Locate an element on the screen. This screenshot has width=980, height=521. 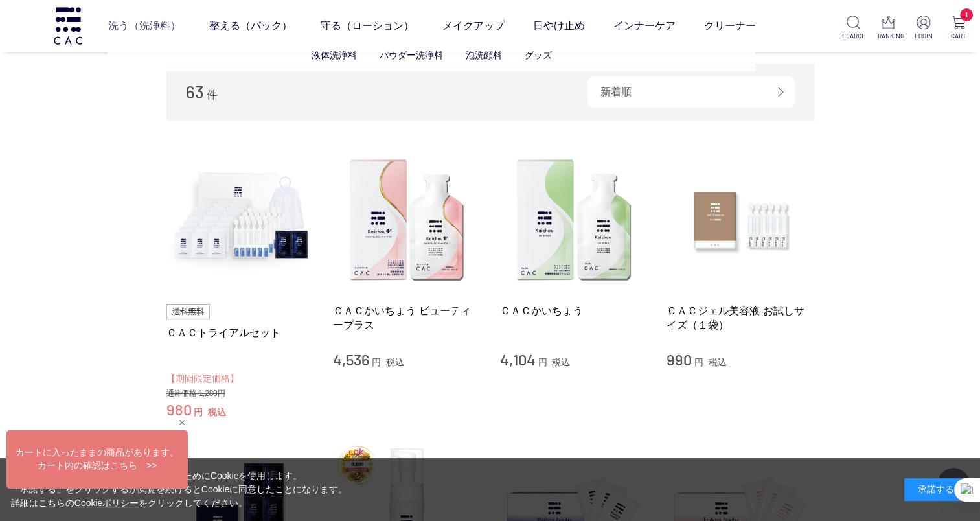
span: 63 is located at coordinates (195, 91).